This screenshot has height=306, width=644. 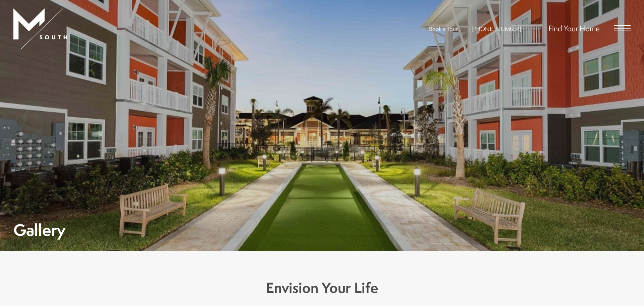 What do you see at coordinates (39, 230) in the screenshot?
I see `h1: Gallery` at bounding box center [39, 230].